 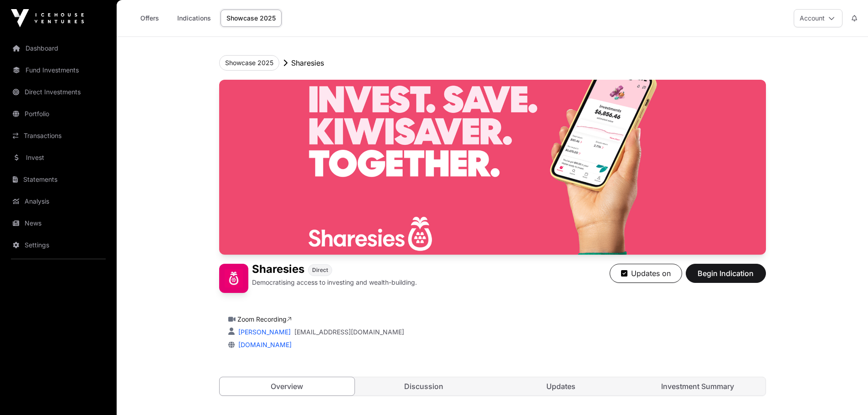 I want to click on a: Overview, so click(x=287, y=386).